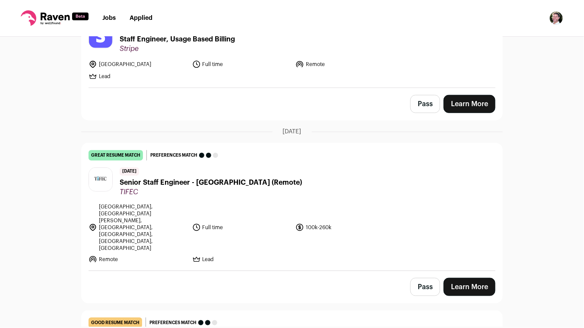  I want to click on span: TIFEC, so click(211, 192).